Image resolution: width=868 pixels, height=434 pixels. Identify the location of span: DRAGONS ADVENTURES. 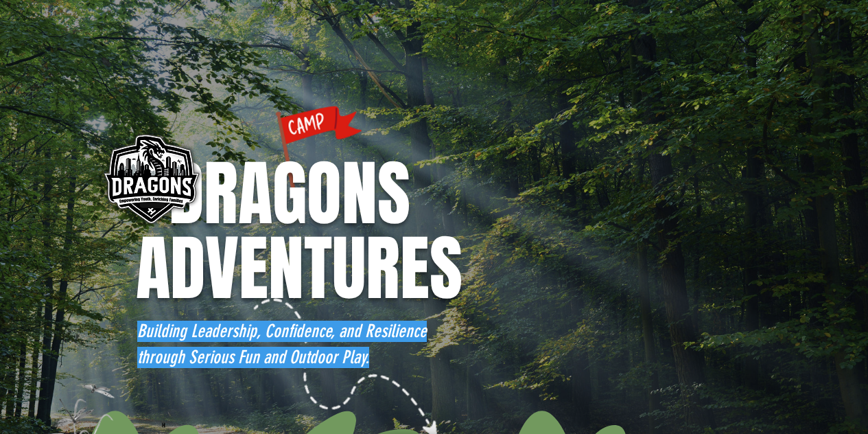
(299, 231).